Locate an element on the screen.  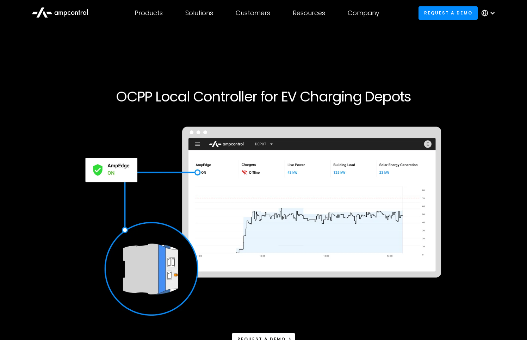
div: Customers is located at coordinates (253, 13).